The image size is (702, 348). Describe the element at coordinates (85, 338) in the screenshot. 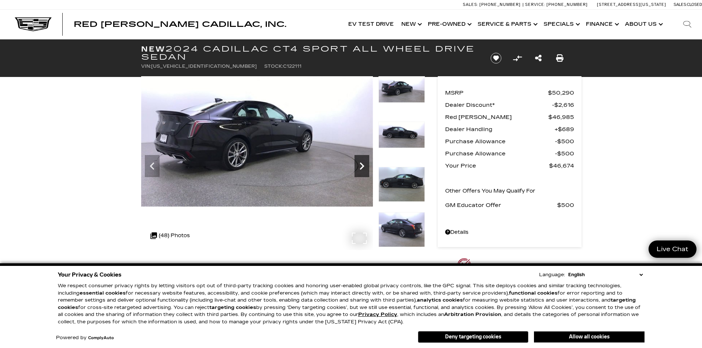

I see `div: Powered by` at that location.